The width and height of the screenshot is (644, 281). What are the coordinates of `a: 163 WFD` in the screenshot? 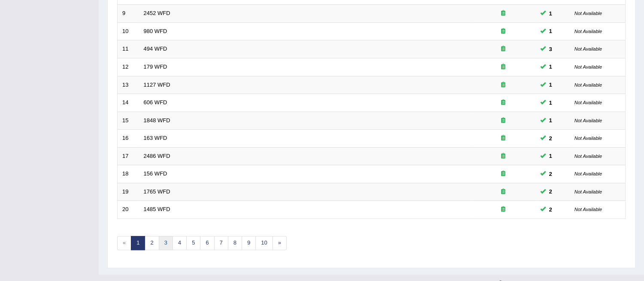 It's located at (155, 138).